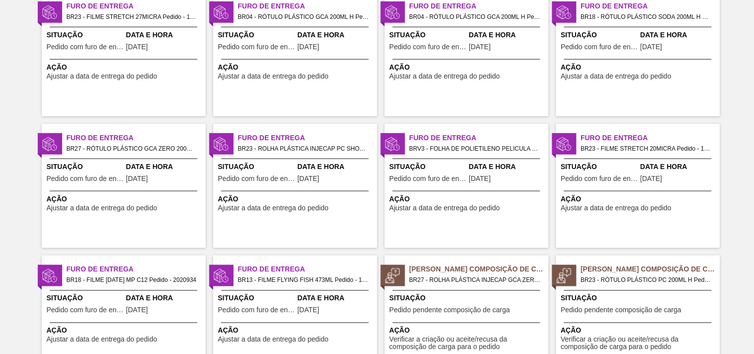 Image resolution: width=754 pixels, height=354 pixels. What do you see at coordinates (652, 47) in the screenshot?
I see `span: 29/09/2025,` at bounding box center [652, 47].